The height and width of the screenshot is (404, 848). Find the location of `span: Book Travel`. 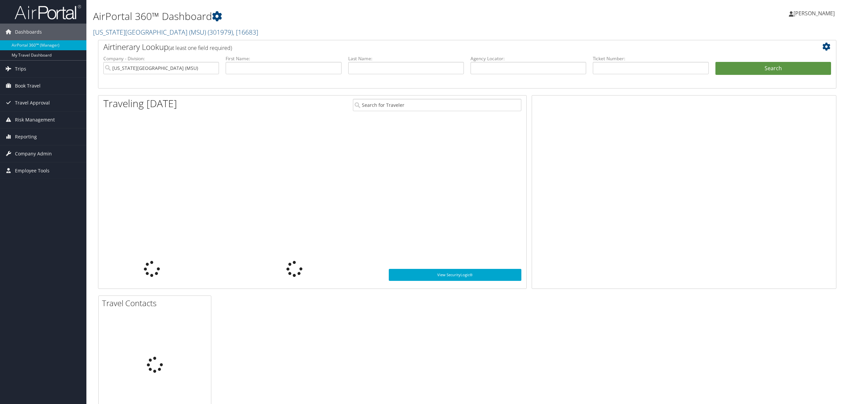

span: Book Travel is located at coordinates (28, 86).